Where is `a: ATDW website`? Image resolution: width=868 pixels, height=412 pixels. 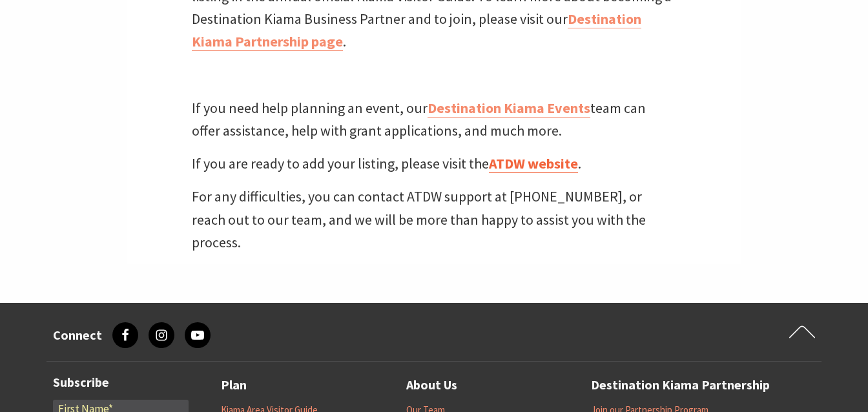
a: ATDW website is located at coordinates (533, 164).